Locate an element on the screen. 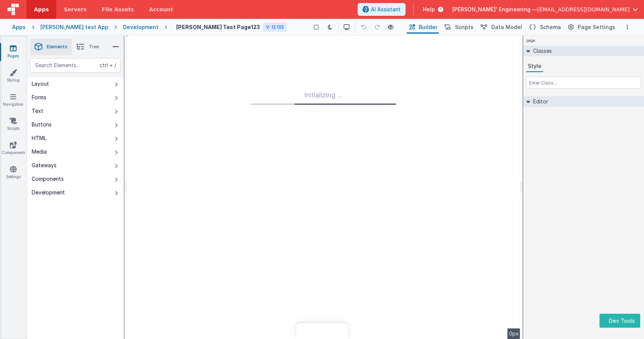 The height and width of the screenshot is (339, 644). div: Forms is located at coordinates (39, 98).